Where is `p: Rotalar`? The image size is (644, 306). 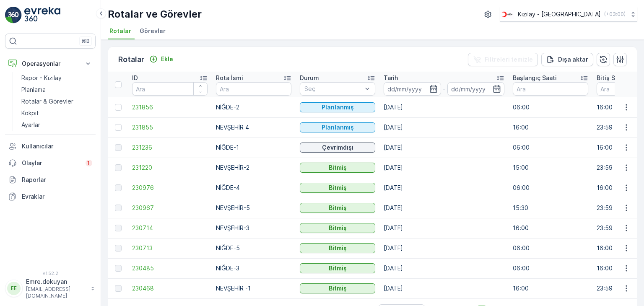 p: Rotalar is located at coordinates (131, 60).